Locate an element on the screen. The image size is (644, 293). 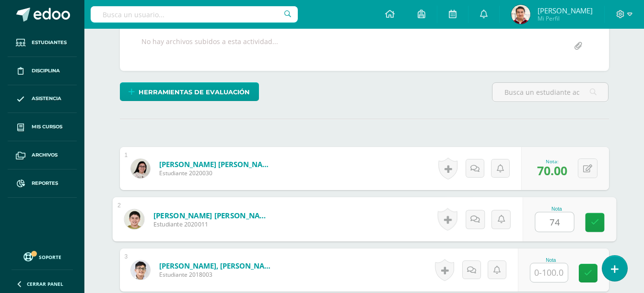
div: No hay archivos subidos a esta actividad... is located at coordinates (209, 46).